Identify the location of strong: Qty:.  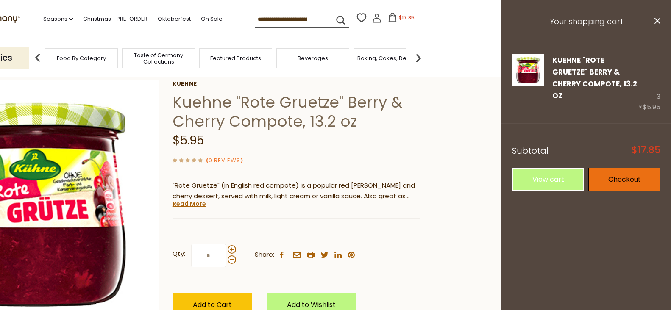
(179, 254).